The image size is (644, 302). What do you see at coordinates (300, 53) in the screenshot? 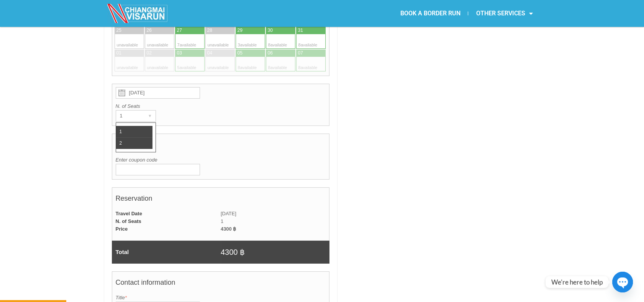
I see `div: 07` at bounding box center [300, 53].